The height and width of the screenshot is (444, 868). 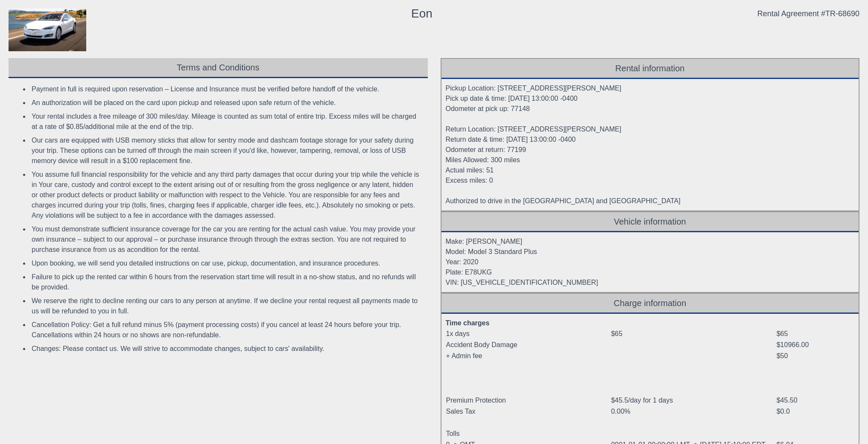 I want to click on td: $45.5/day for 1 days, so click(x=693, y=400).